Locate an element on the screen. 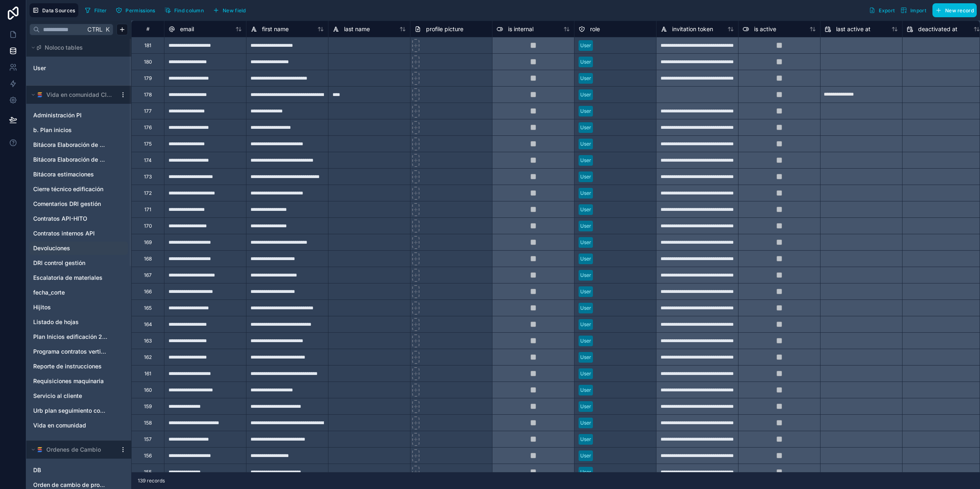 This screenshot has width=980, height=489. a: DB is located at coordinates (71, 471).